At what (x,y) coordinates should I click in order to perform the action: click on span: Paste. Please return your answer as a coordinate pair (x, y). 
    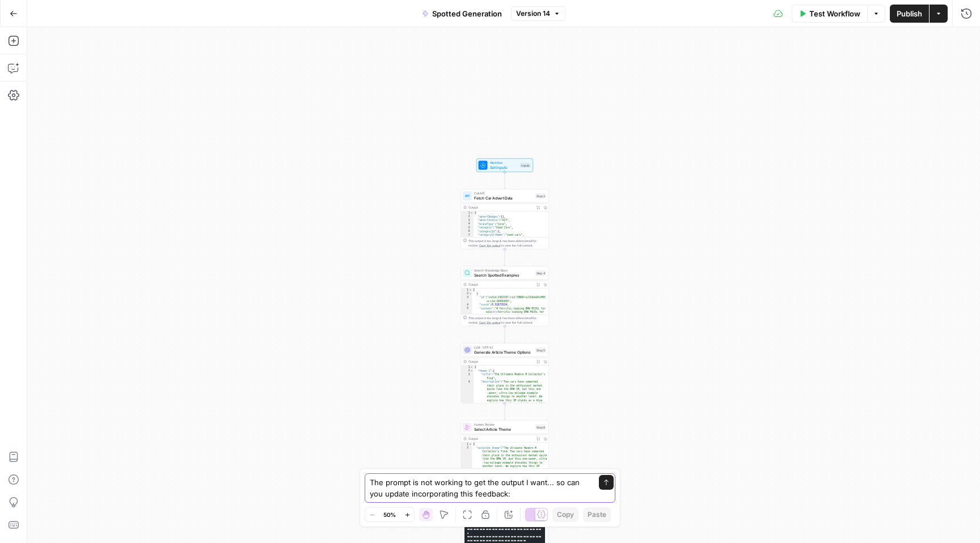
    Looking at the image, I should click on (597, 515).